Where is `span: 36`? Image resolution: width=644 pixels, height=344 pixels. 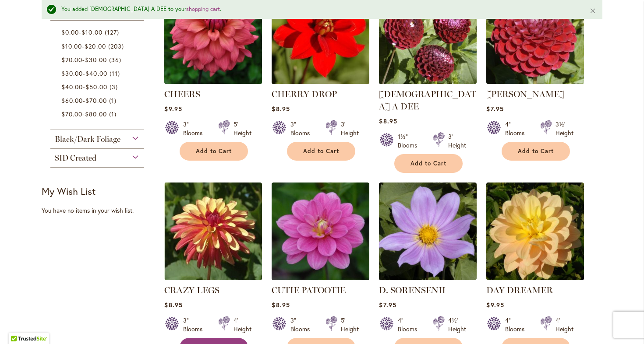 span: 36 is located at coordinates (116, 60).